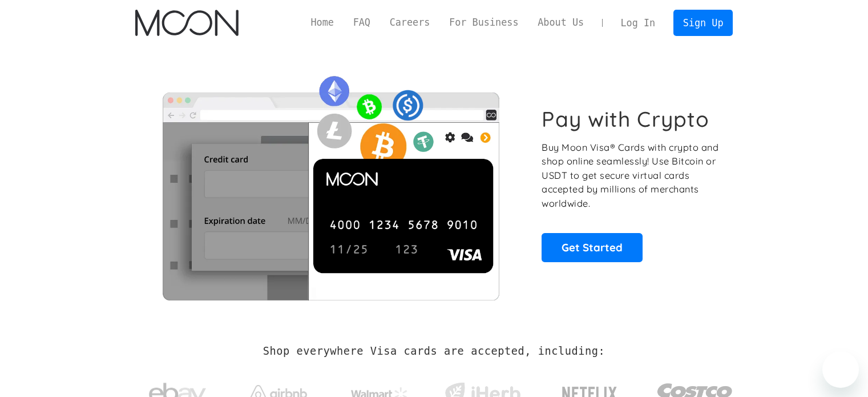 Image resolution: width=868 pixels, height=397 pixels. I want to click on a: Get Started, so click(592, 247).